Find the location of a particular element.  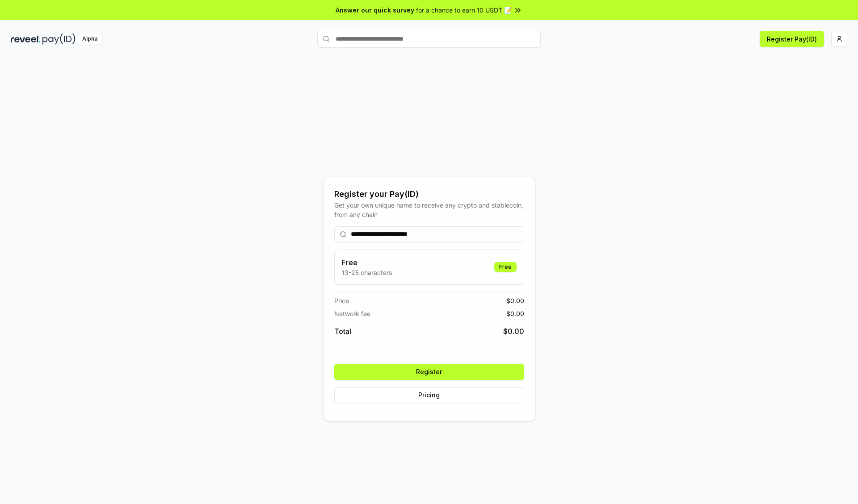

p: 13-25 characters is located at coordinates (366, 272).